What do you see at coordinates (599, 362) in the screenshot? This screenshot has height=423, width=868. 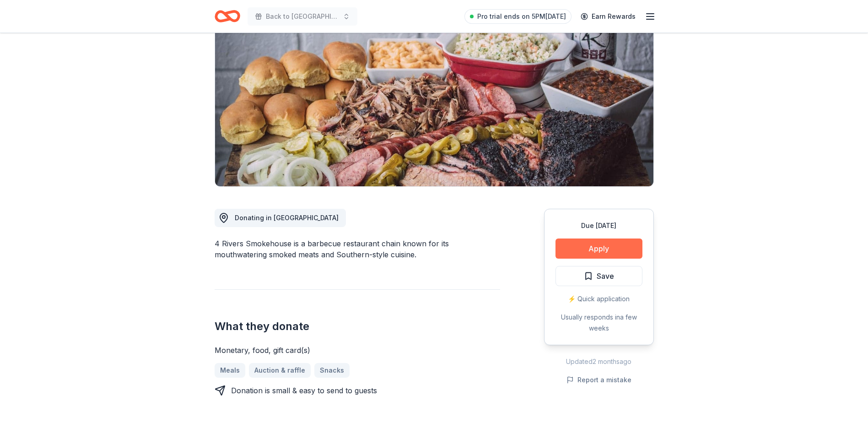 I see `div: Updated 2 months ago` at bounding box center [599, 362].